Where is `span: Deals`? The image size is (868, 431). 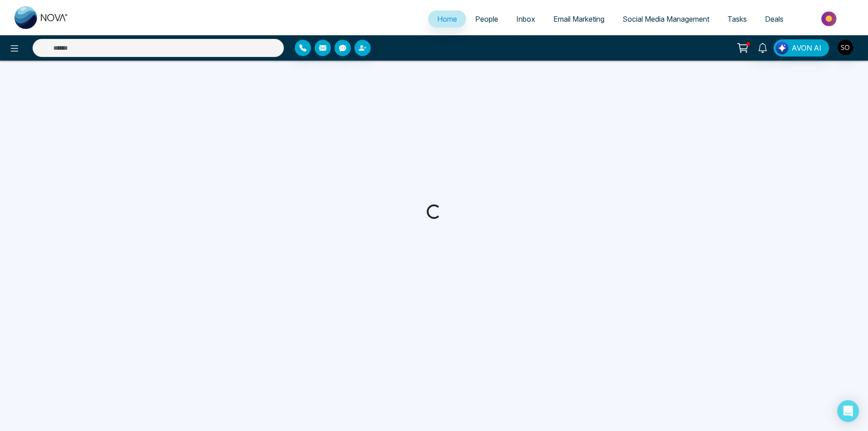 span: Deals is located at coordinates (774, 19).